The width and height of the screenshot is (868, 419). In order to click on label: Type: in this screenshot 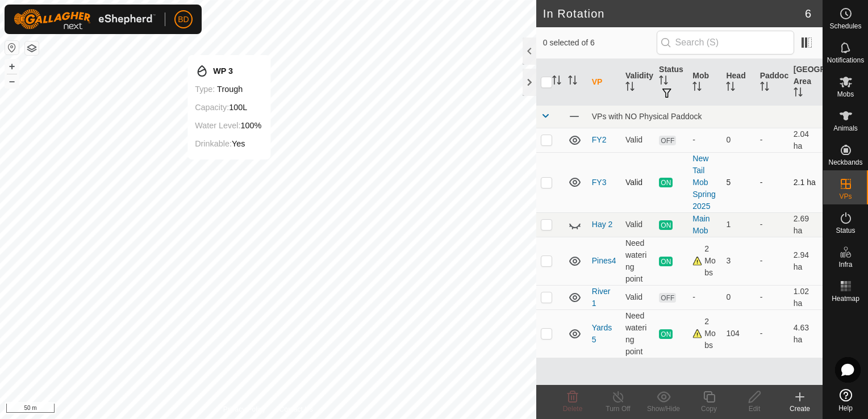, I will do `click(204, 89)`.